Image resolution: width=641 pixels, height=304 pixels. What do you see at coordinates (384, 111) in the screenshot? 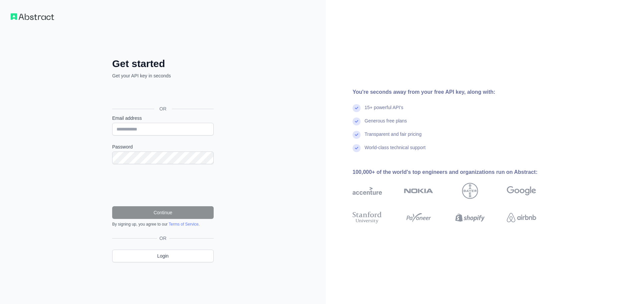
I see `div: 15+ powerful API's` at bounding box center [384, 111].